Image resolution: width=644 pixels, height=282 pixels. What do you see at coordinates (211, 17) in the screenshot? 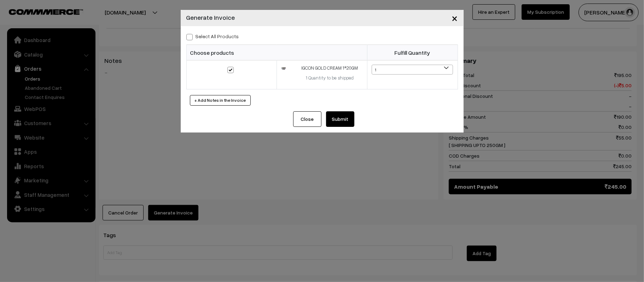
I see `h4: Generate Invoice` at bounding box center [211, 17].